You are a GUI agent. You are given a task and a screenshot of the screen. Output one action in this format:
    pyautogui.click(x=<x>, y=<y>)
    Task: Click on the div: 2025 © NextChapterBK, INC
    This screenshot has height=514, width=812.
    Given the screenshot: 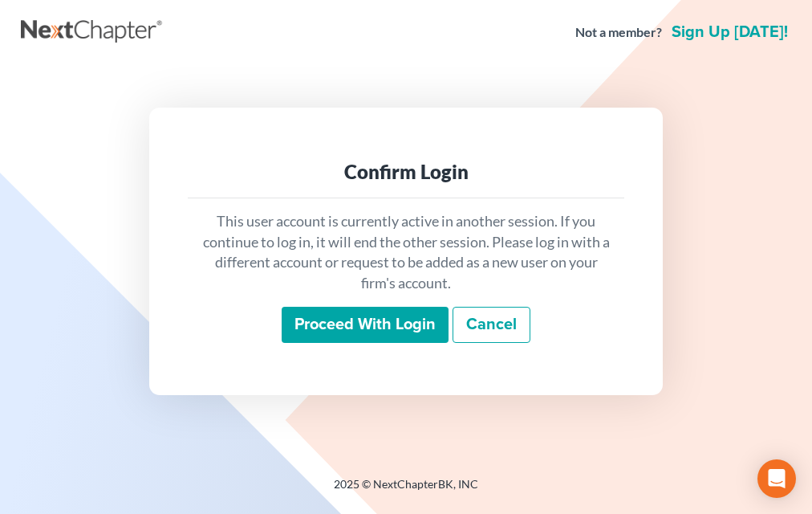 What is the action you would take?
    pyautogui.click(x=406, y=491)
    